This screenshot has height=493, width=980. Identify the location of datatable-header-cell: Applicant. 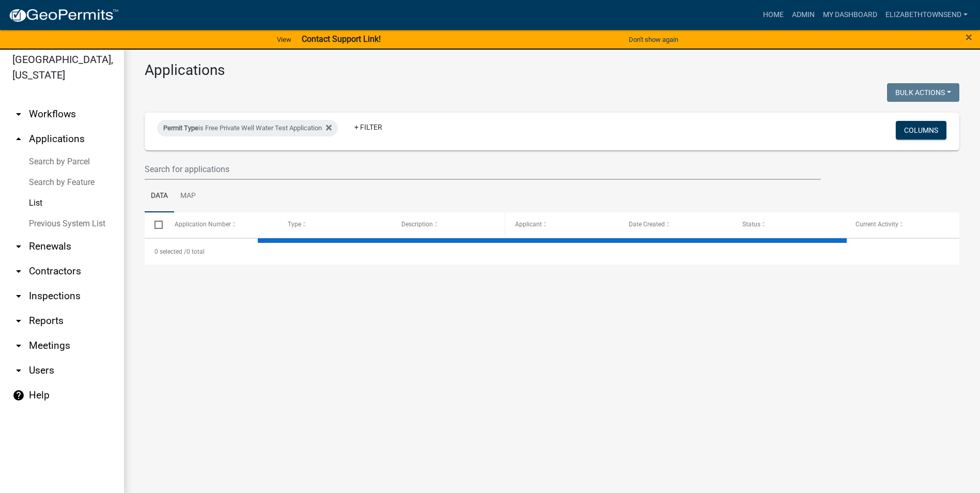
(562, 225).